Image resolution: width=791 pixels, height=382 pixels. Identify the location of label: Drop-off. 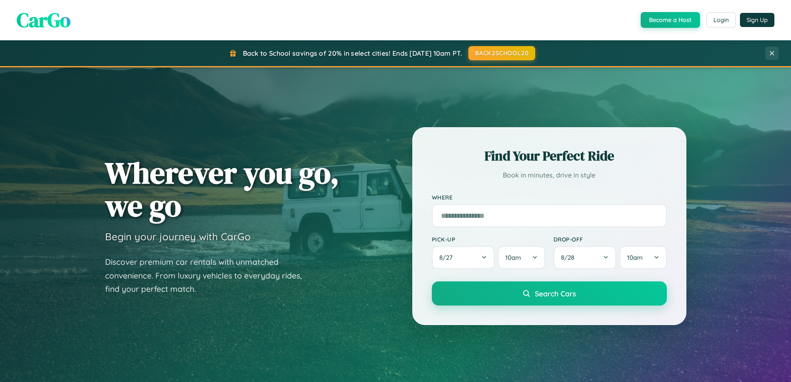
(610, 239).